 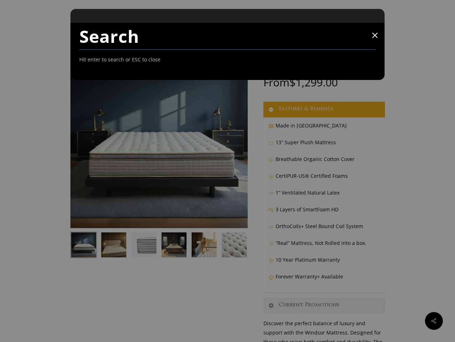 I want to click on a: Features & Benefits, so click(x=324, y=110).